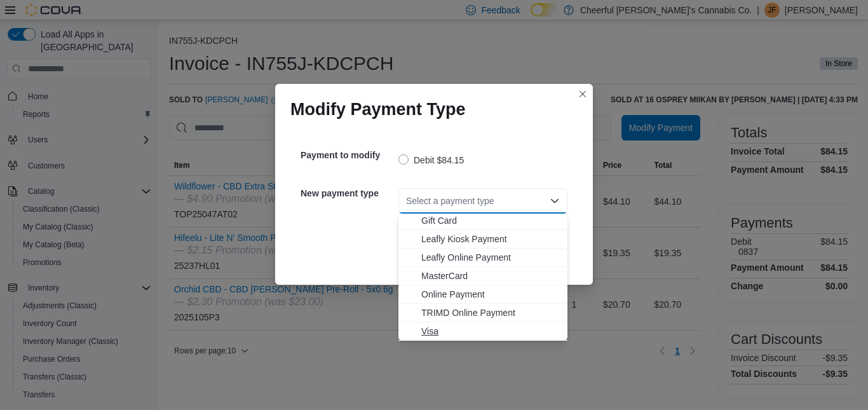 This screenshot has height=410, width=868. What do you see at coordinates (407, 201) in the screenshot?
I see `input: Accessible screen reader label` at bounding box center [407, 201].